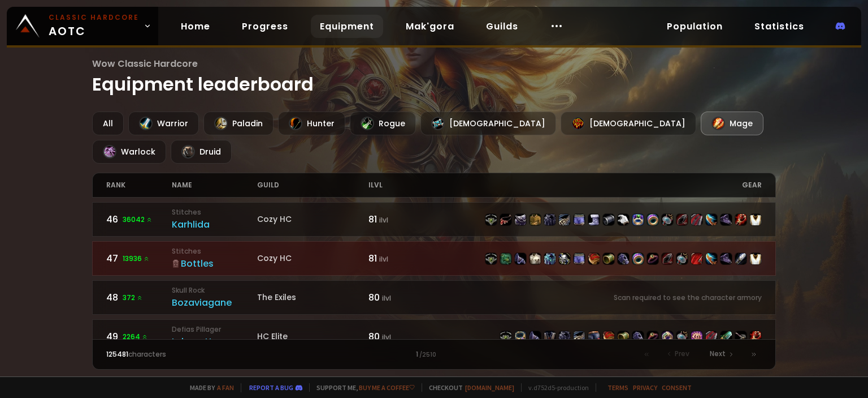 This screenshot has height=398, width=868. I want to click on div: Karhlida, so click(214, 224).